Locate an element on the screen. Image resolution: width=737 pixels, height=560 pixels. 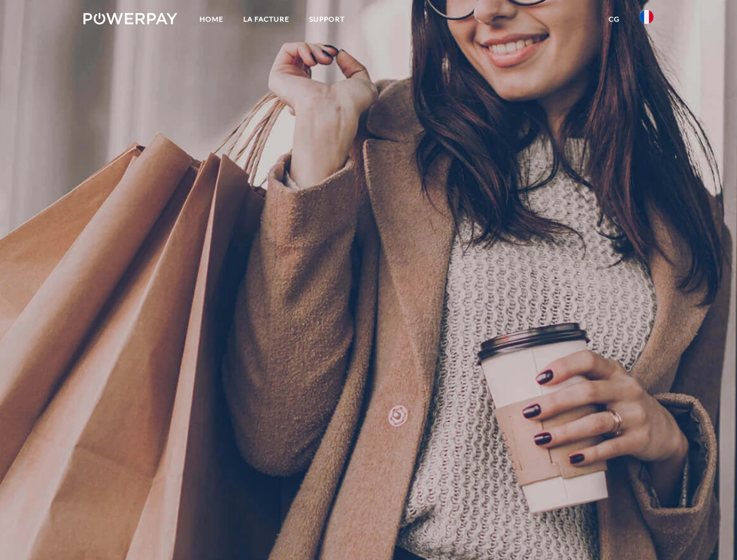
img: fr is located at coordinates (646, 17).